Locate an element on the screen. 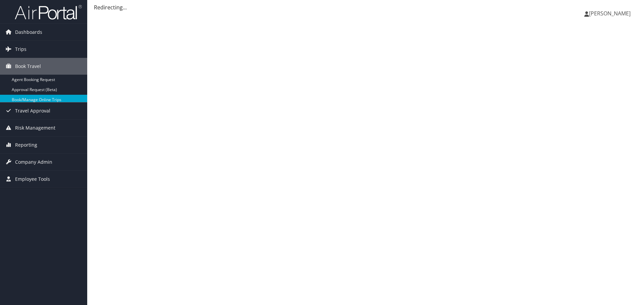 The height and width of the screenshot is (305, 644). span: Company Admin is located at coordinates (34, 162).